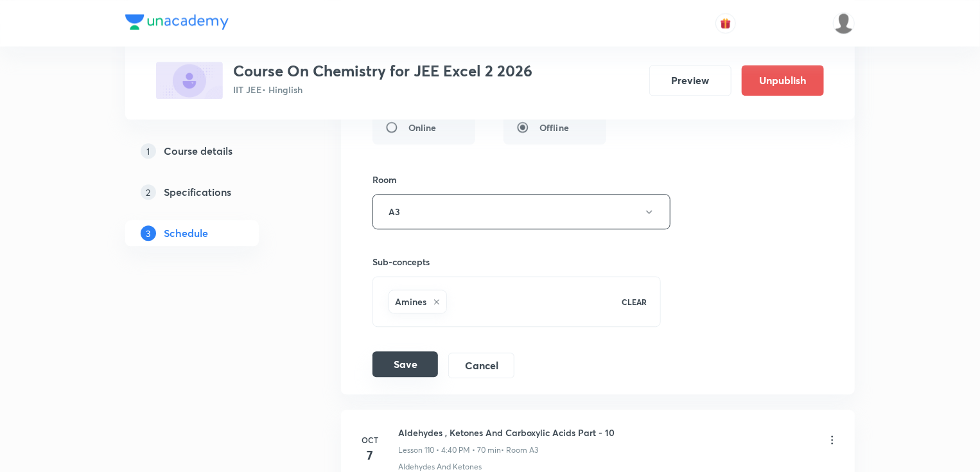 This screenshot has height=472, width=980. I want to click on p: Lesson 110 • 4:40 PM • 70 min, so click(450, 450).